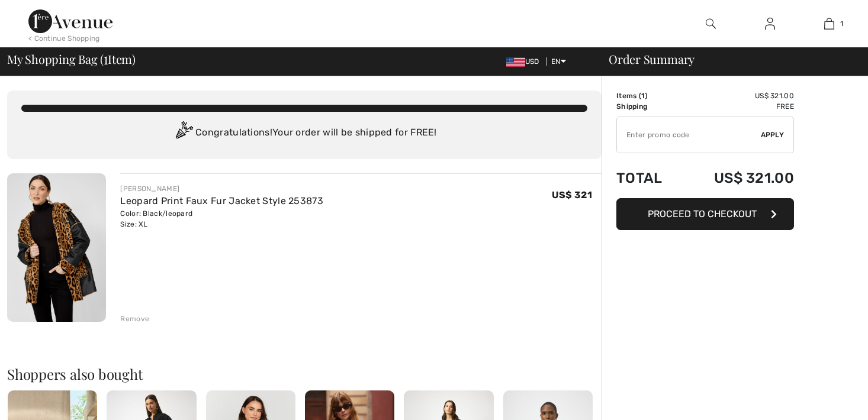 This screenshot has width=868, height=420. What do you see at coordinates (770, 23) in the screenshot?
I see `a: Sign In` at bounding box center [770, 23].